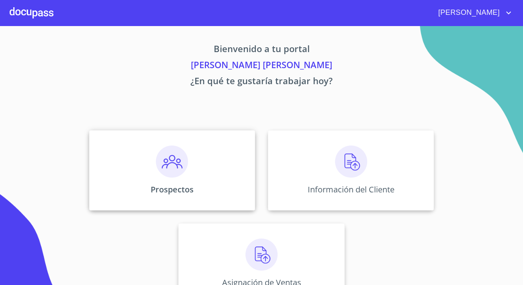 The image size is (523, 285). What do you see at coordinates (172, 189) in the screenshot?
I see `p: Prospectos` at bounding box center [172, 189].